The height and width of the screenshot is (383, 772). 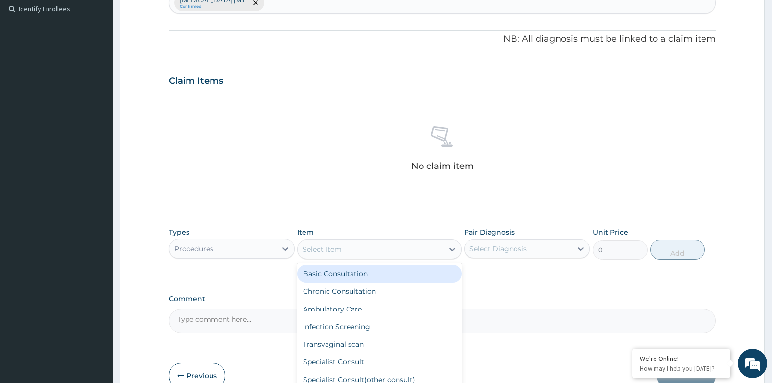 What do you see at coordinates (681, 358) in the screenshot?
I see `div: We're Online!` at bounding box center [681, 358].